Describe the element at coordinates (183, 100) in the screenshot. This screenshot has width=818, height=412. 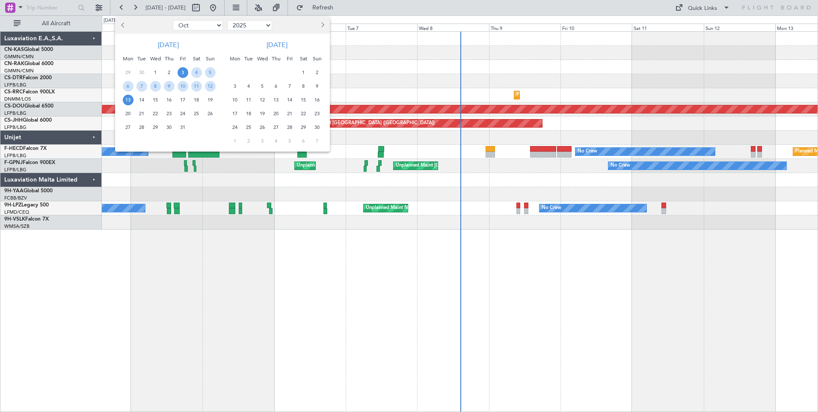
I see `span: 17` at that location.